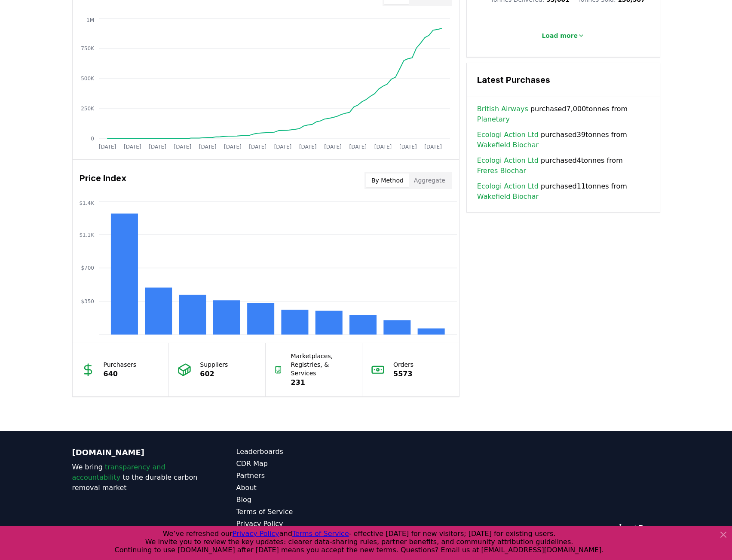  Describe the element at coordinates (563, 80) in the screenshot. I see `h3: Latest Purchases` at that location.